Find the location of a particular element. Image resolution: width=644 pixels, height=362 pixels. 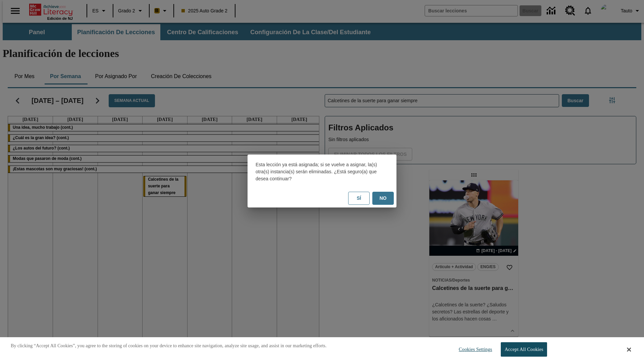

button: Sí is located at coordinates (359, 198).